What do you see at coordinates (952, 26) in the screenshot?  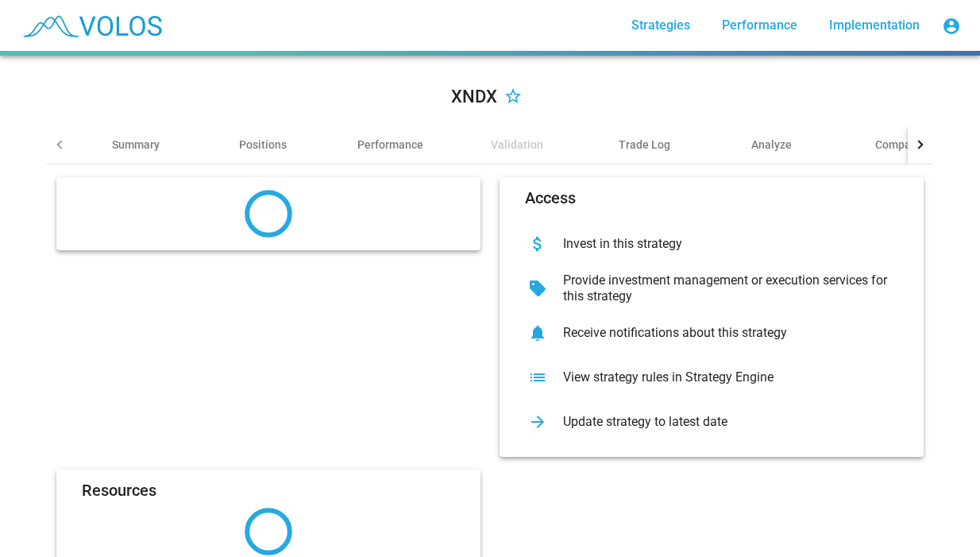 I see `mat-icon: account_circle` at bounding box center [952, 26].